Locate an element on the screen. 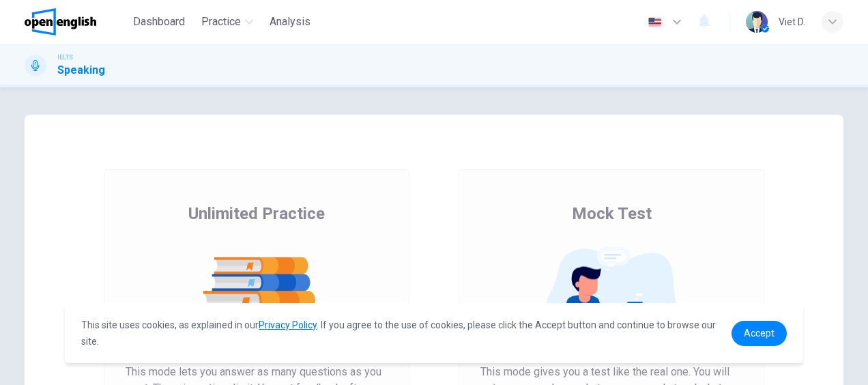 The width and height of the screenshot is (868, 385). span: Mock Test is located at coordinates (611, 214).